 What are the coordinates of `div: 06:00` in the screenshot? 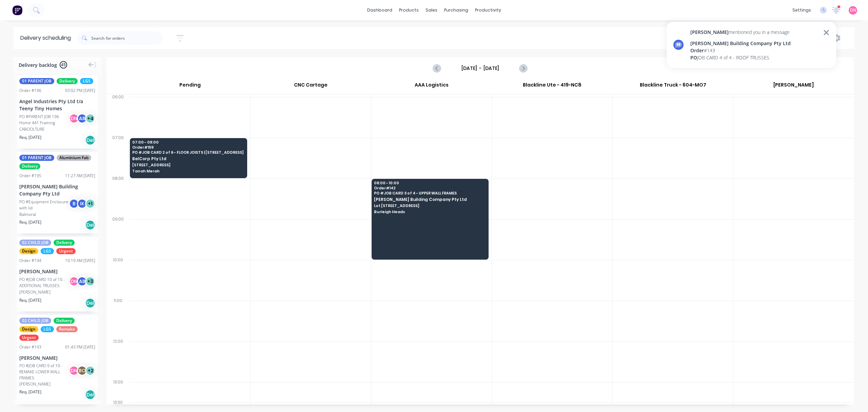 It's located at (118, 113).